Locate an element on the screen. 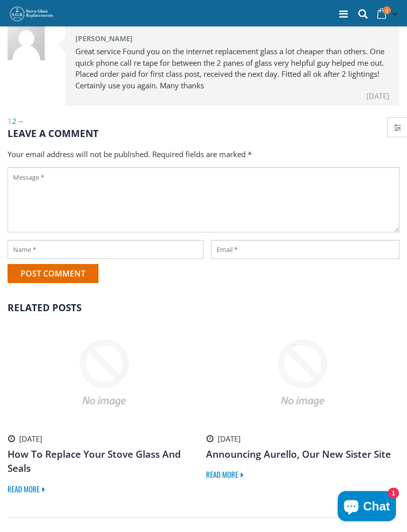 Image resolution: width=407 pixels, height=532 pixels. span: 0 is located at coordinates (387, 11).